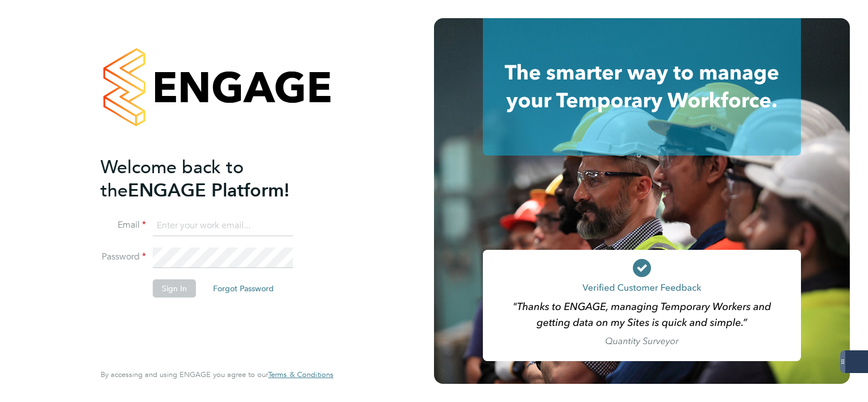 The image size is (868, 402). I want to click on button: Forgot Password, so click(243, 289).